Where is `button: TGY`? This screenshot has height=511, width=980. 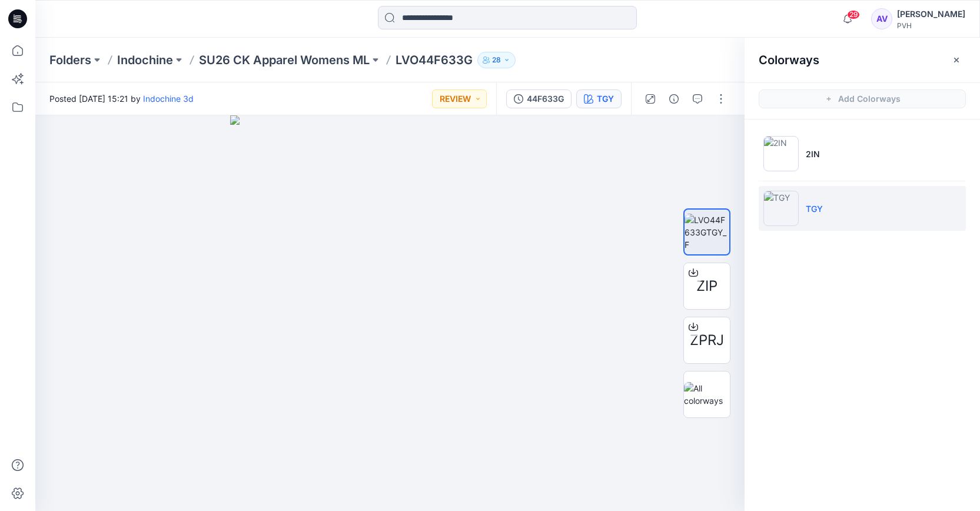
button: TGY is located at coordinates (598, 99).